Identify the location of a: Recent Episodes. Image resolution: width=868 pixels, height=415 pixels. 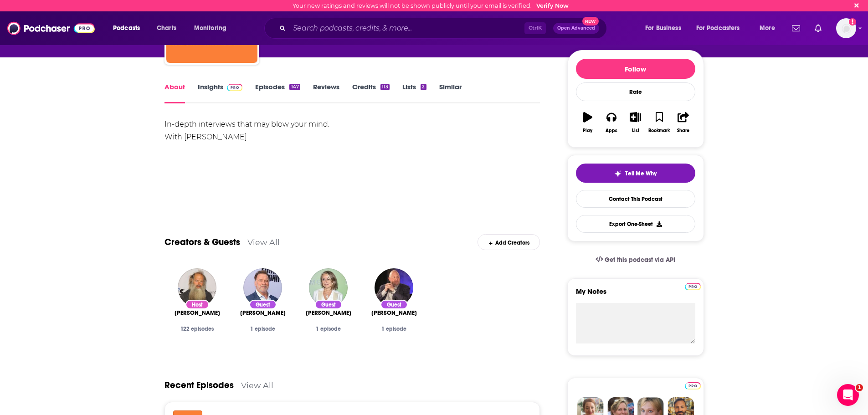
(199, 385).